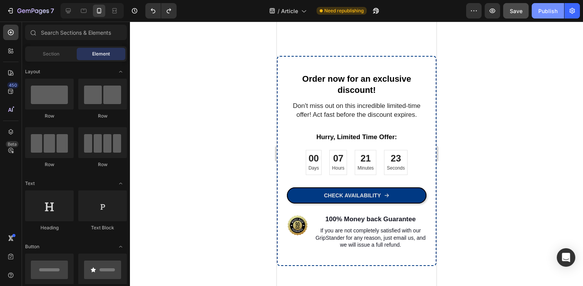  I want to click on div: Publish, so click(548, 11).